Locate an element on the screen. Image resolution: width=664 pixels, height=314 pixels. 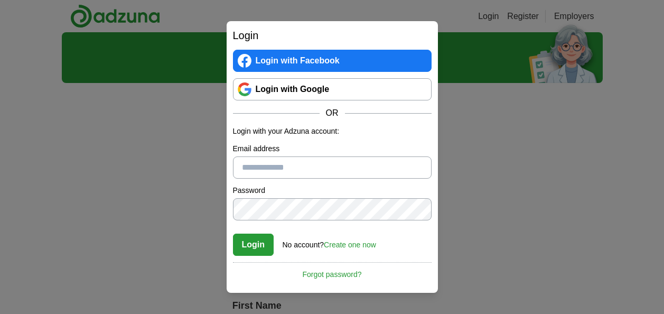
label: Password is located at coordinates (332, 190).